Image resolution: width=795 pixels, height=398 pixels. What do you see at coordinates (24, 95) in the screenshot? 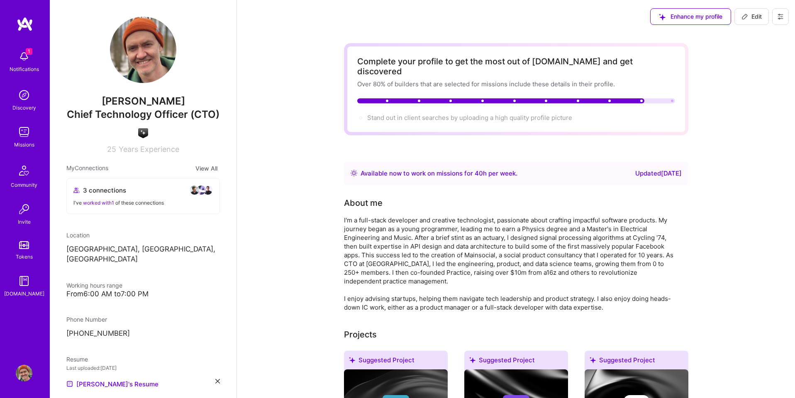
I see `img: discovery` at bounding box center [24, 95].